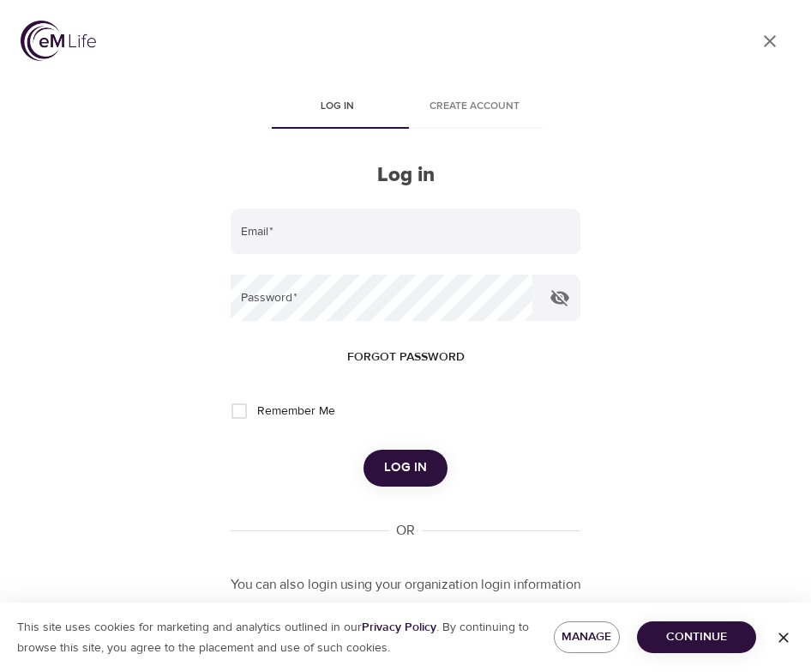 The image size is (811, 672). Describe the element at coordinates (587, 636) in the screenshot. I see `span: Manage` at that location.